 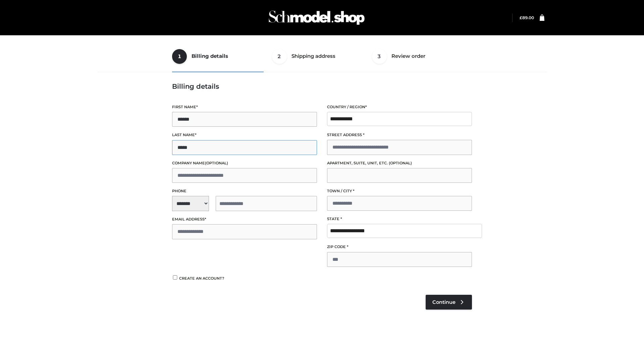 What do you see at coordinates (400, 219) in the screenshot?
I see `label: State` at bounding box center [400, 219].